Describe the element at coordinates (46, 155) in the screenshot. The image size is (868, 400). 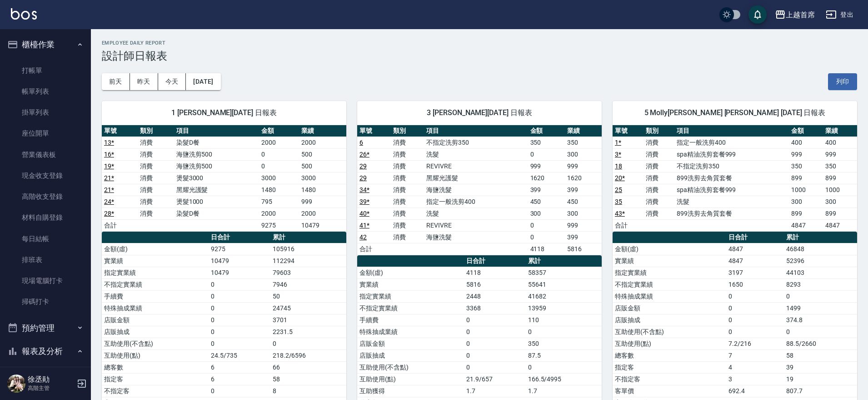
I see `a: 營業儀表板` at that location.